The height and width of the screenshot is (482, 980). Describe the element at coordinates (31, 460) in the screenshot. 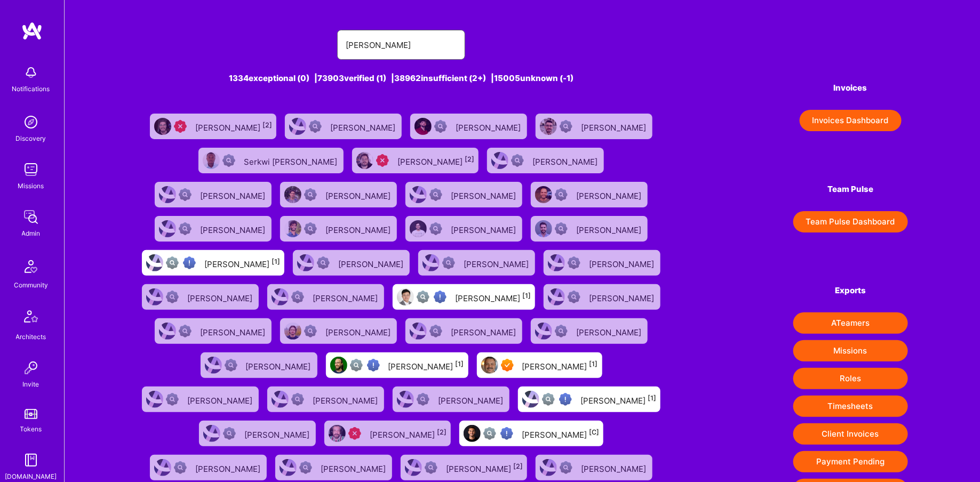

I see `img: guide book` at that location.